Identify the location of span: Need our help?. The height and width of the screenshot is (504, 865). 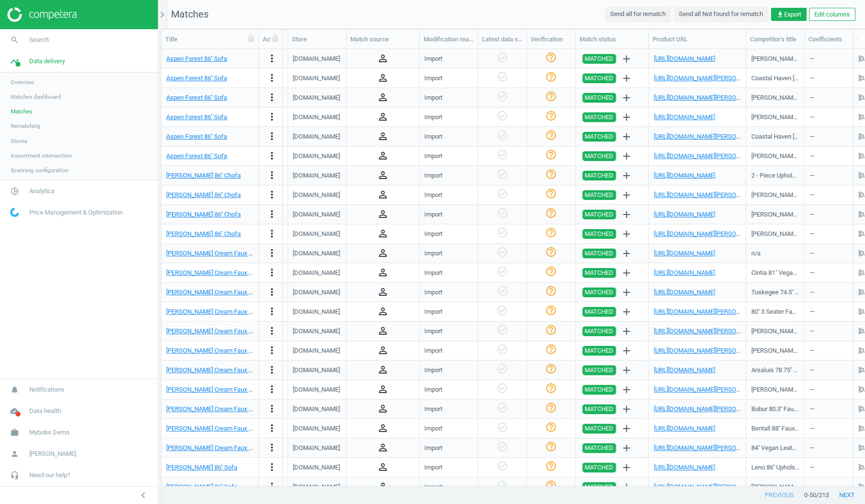
(50, 475).